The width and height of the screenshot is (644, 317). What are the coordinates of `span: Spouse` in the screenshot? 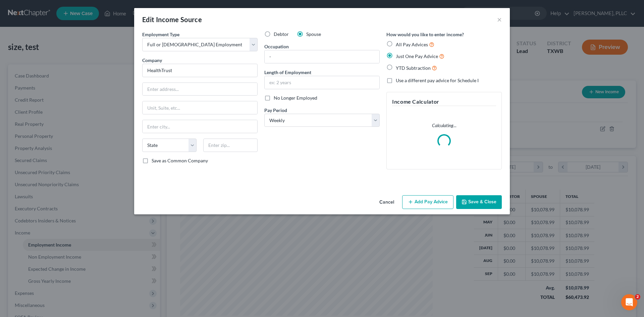 It's located at (314, 34).